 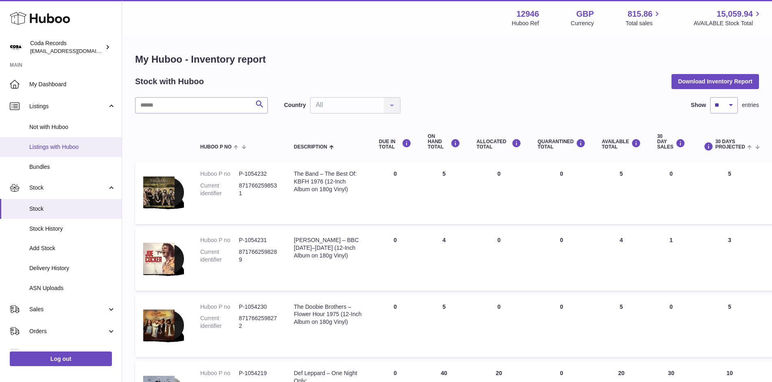 I want to click on span: Bundles, so click(x=72, y=167).